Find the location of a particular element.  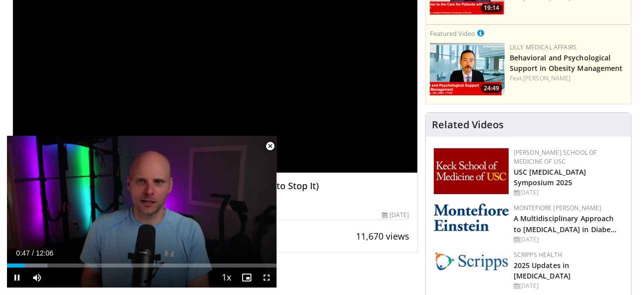

div: Feat. is located at coordinates (568, 78).